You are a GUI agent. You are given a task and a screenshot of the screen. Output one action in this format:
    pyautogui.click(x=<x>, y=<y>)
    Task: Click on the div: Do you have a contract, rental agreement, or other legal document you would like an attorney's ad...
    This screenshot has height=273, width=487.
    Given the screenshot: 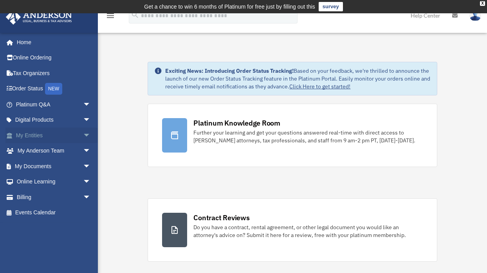 What is the action you would take?
    pyautogui.click(x=308, y=231)
    